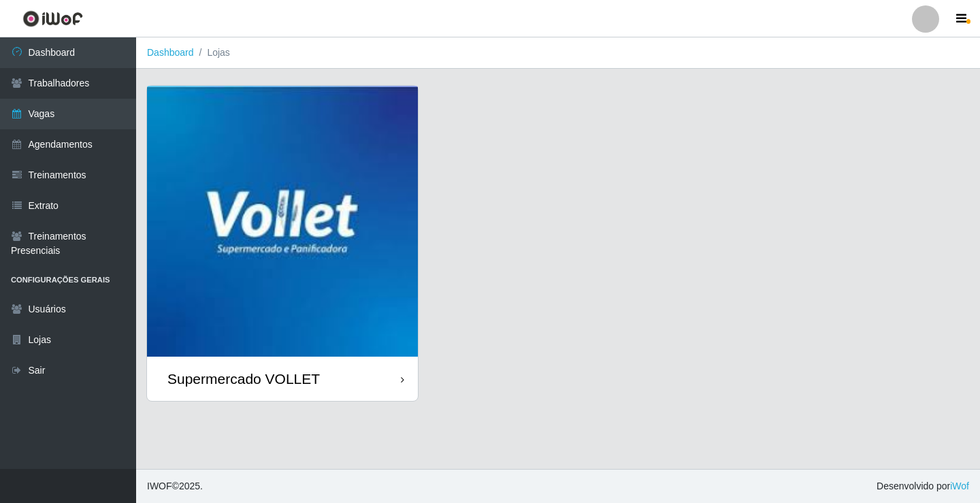 The width and height of the screenshot is (980, 503). I want to click on a: iWof, so click(960, 486).